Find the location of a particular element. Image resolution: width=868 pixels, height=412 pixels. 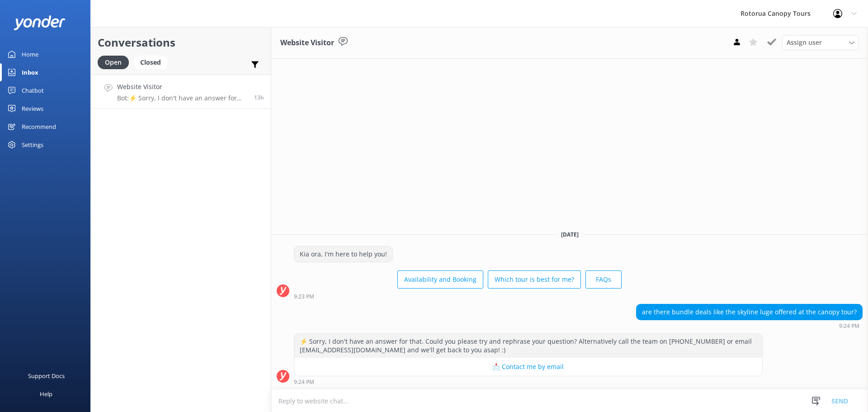

div: Sep 07 2025 09:23pm (UTC +12:00) Pacific/Auckland is located at coordinates (458, 297).